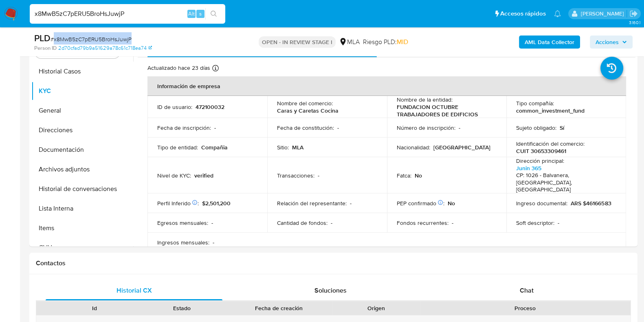 The width and height of the screenshot is (644, 322). What do you see at coordinates (312, 203) in the screenshot?
I see `p: Relación del representante :` at bounding box center [312, 203].